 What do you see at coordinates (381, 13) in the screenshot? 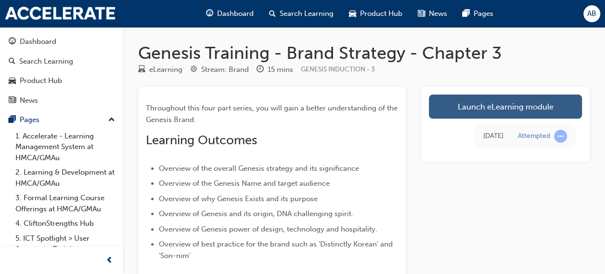
I see `span: Product Hub` at bounding box center [381, 13].